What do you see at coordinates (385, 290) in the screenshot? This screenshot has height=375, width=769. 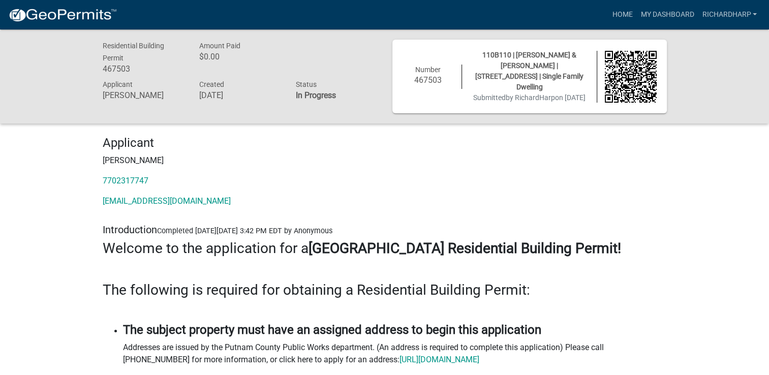 I see `h3: The following is required for obtaining a Residential Building Permit:` at bounding box center [385, 290].